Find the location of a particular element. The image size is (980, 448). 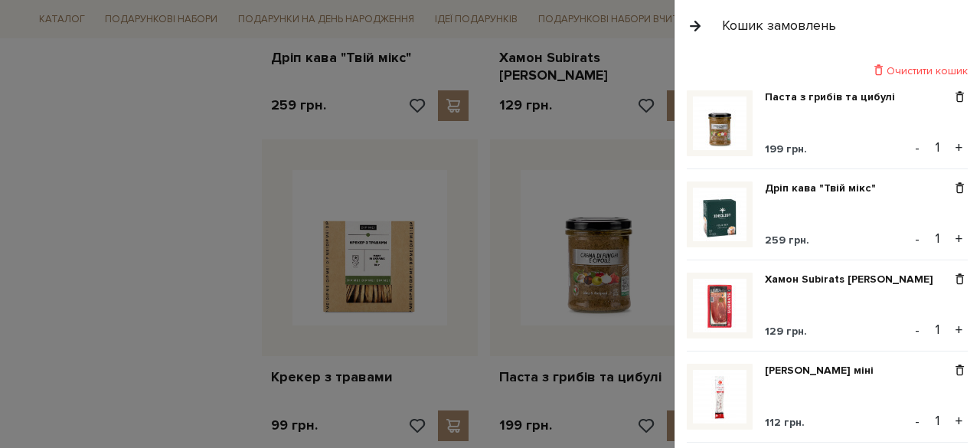

span: 259 грн. is located at coordinates (787, 239).